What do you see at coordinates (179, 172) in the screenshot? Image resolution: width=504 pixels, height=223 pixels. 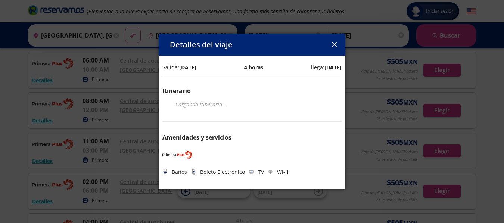 I see `p: Baños` at bounding box center [179, 172].